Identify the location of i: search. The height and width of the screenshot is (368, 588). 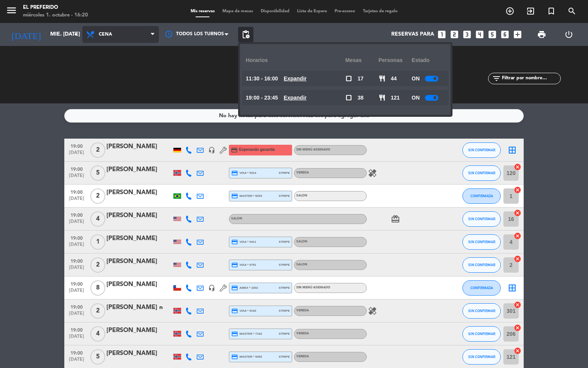
(572, 11).